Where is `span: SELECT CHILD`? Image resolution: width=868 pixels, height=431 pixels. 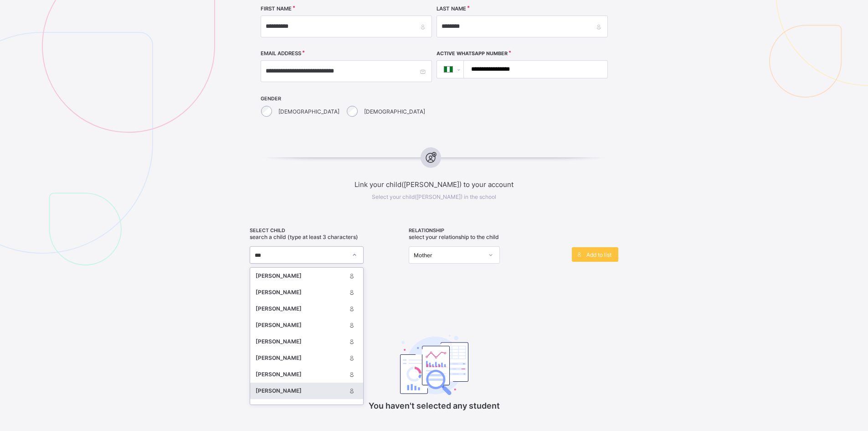
span: SELECT CHILD is located at coordinates (326, 230).